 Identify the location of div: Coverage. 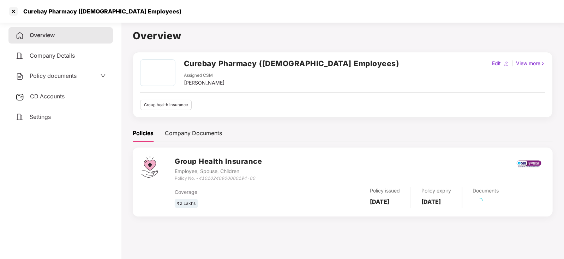
(236, 192).